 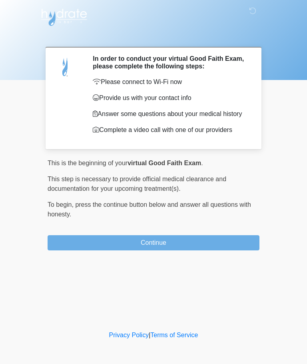 I want to click on img: Agent Avatar, so click(x=66, y=67).